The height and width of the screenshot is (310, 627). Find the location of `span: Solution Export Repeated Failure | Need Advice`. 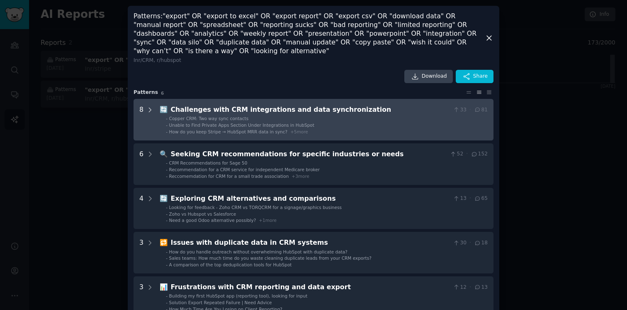

span: Solution Export Repeated Failure | Need Advice is located at coordinates (221, 302).